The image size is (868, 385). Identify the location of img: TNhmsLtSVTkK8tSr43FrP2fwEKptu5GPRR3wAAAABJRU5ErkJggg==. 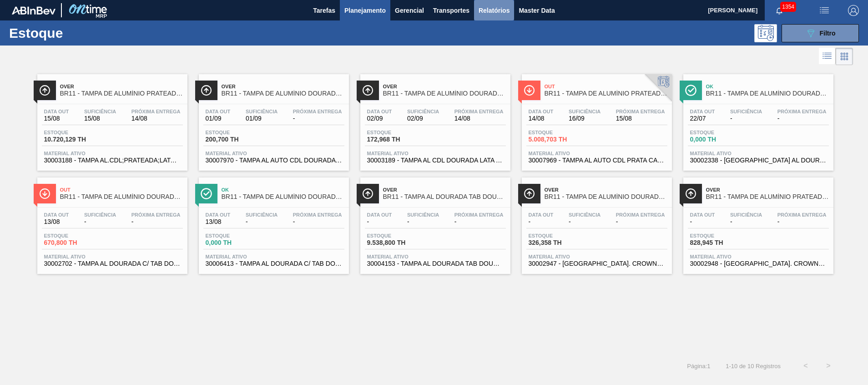
(34, 10).